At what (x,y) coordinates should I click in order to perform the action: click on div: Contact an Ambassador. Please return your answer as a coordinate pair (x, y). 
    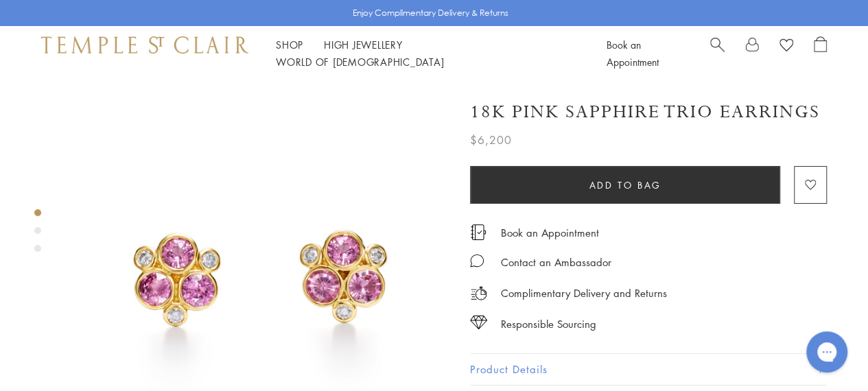
    Looking at the image, I should click on (556, 262).